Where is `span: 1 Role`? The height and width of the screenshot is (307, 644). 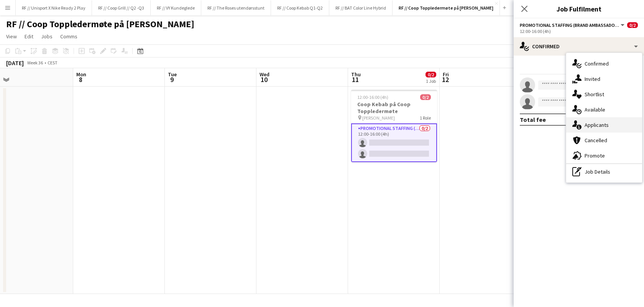 span: 1 Role is located at coordinates (425, 118).